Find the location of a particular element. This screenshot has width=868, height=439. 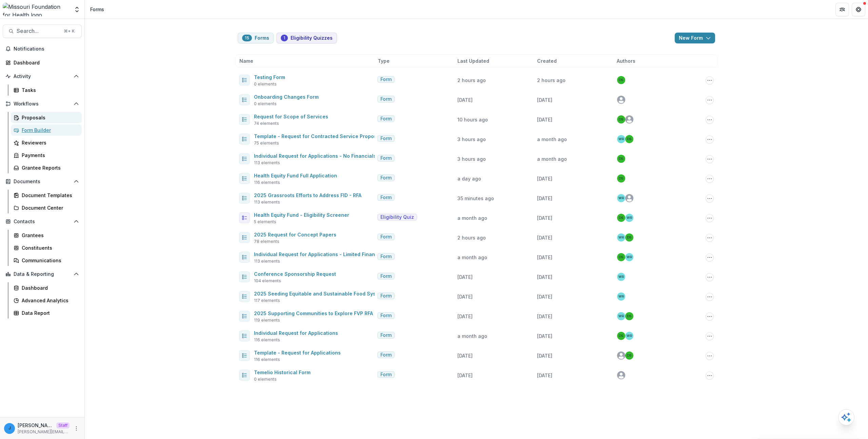

a: 2025 Request for Concept Papers is located at coordinates (295, 234).